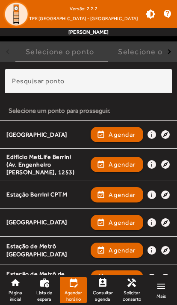 This screenshot has width=177, height=305. I want to click on div: Versão: 2.2.2, so click(83, 9).